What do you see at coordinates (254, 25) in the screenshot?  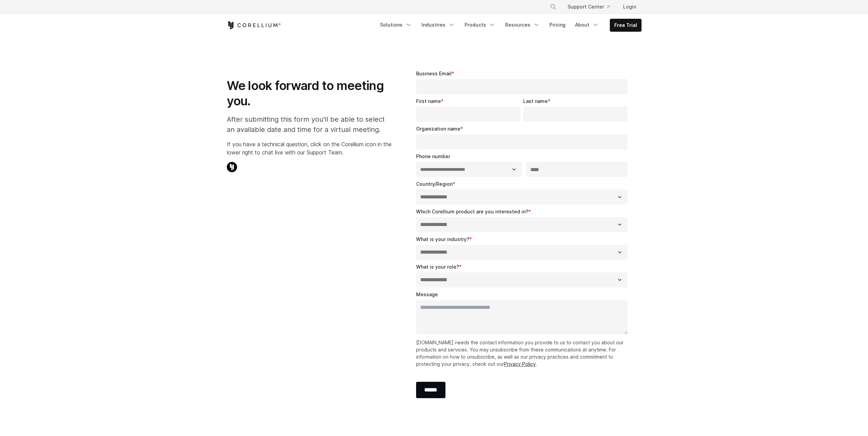 I see `a: Corellium Home` at bounding box center [254, 25].